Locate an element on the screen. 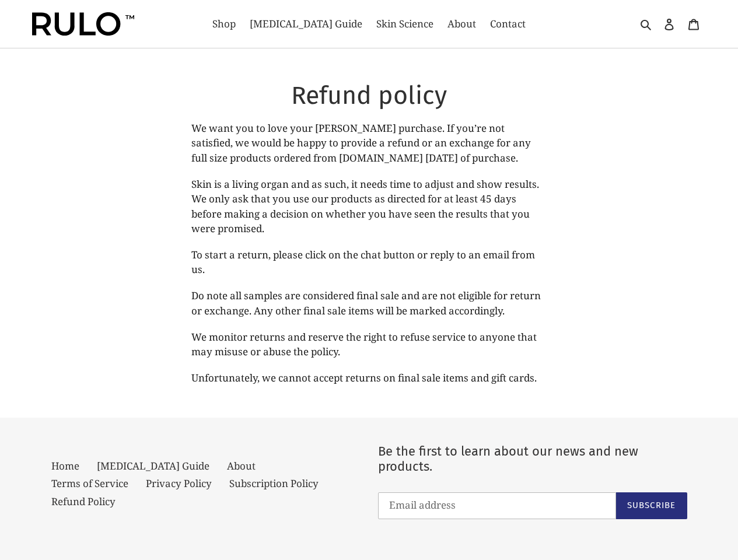 The height and width of the screenshot is (560, 738). p: Be the first to learn about our news and new products. is located at coordinates (532, 459).